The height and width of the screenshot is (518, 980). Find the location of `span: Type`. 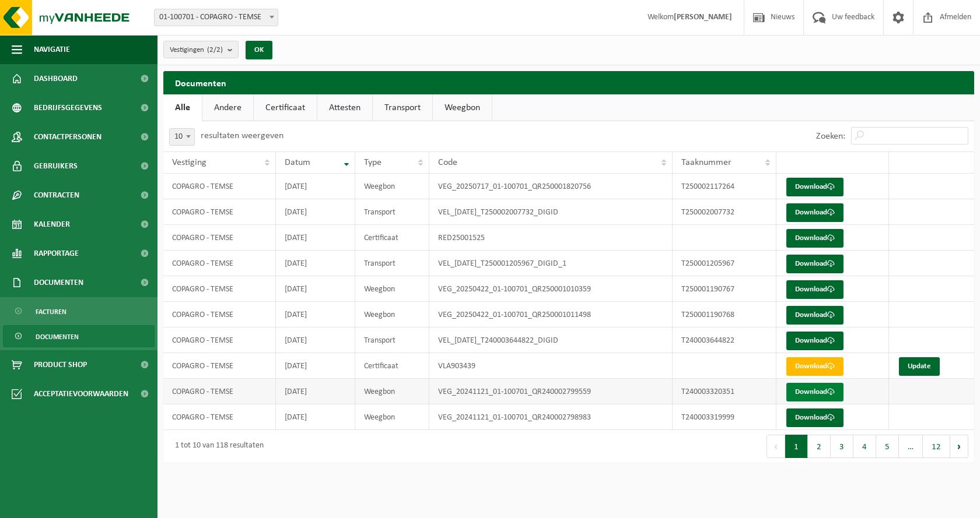

span: Type is located at coordinates (373, 163).